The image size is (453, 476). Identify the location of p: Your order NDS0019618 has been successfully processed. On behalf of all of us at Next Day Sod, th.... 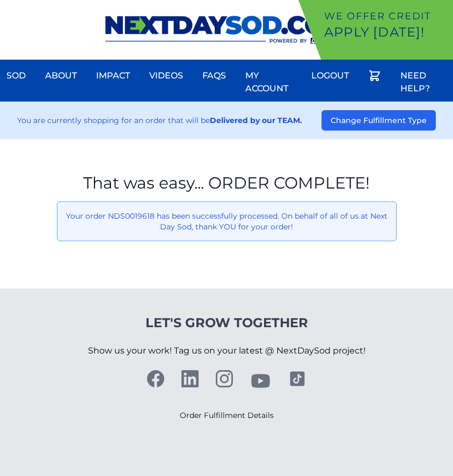
(226, 221).